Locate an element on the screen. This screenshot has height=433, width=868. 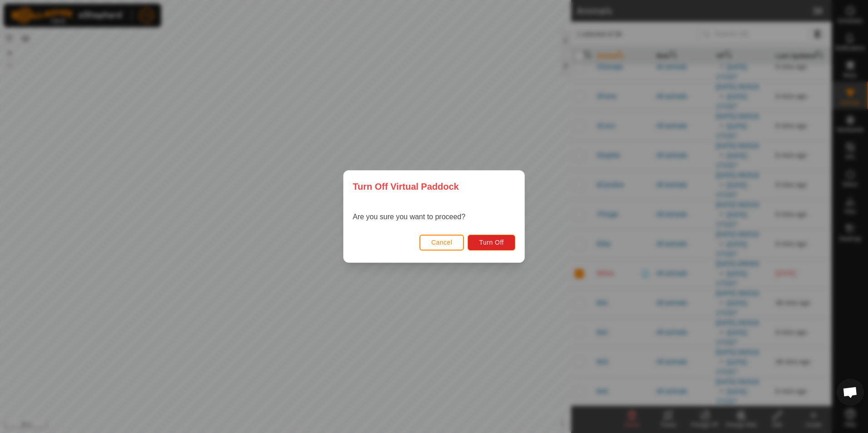
span: Cancel is located at coordinates (442, 242).